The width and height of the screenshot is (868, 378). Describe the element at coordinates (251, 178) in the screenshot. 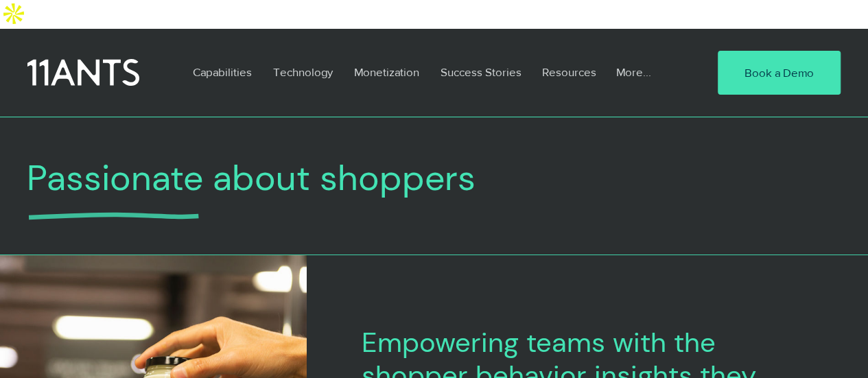

I see `span: Passionate about shoppers` at that location.